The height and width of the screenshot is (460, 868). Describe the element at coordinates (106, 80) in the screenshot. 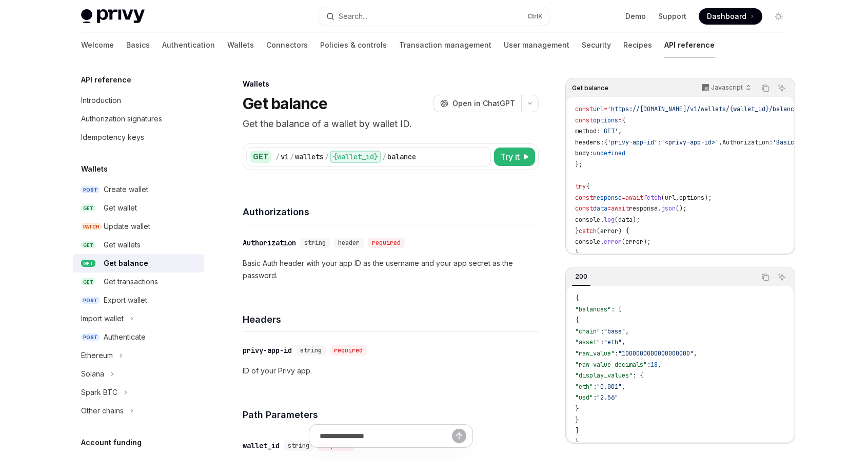

I see `h5: API reference` at that location.